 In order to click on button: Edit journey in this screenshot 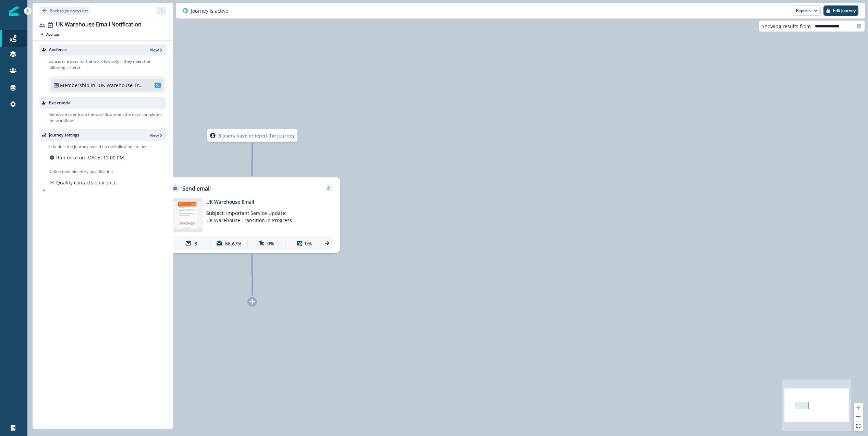, I will do `click(841, 11)`.